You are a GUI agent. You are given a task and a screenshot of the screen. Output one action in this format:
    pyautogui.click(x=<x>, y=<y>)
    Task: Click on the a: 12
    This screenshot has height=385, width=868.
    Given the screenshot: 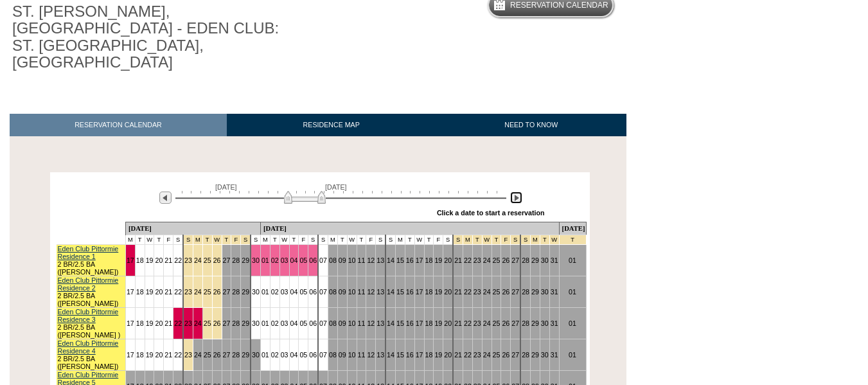 What is the action you would take?
    pyautogui.click(x=371, y=260)
    